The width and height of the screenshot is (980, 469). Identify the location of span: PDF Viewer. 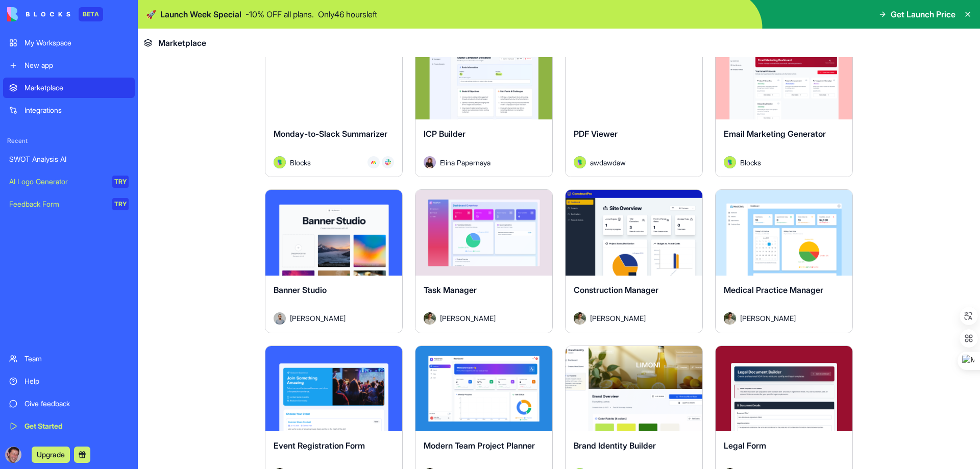
(595, 134).